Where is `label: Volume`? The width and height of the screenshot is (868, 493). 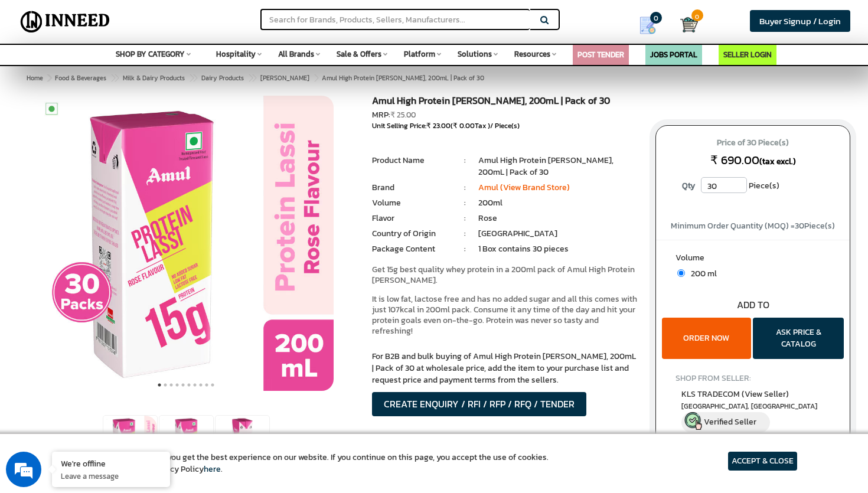 label: Volume is located at coordinates (753, 259).